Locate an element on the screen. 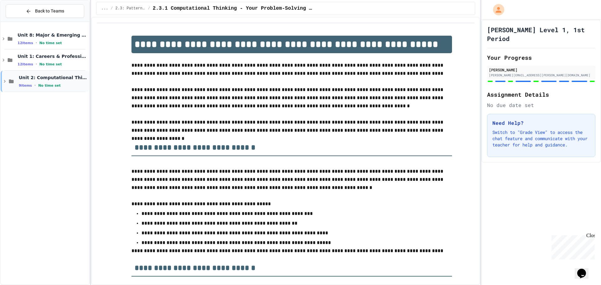 Image resolution: width=601 pixels, height=285 pixels. div: Chat with us now!Close is located at coordinates (23, 21).